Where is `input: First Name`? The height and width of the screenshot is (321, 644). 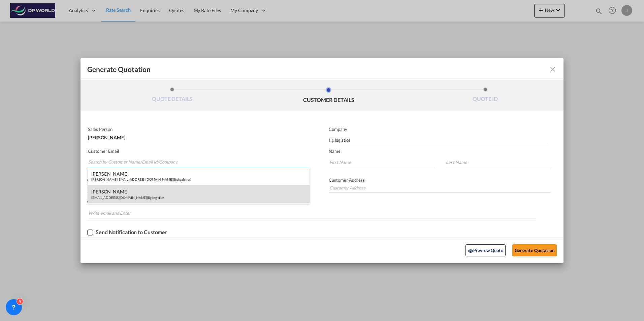
input: First Name is located at coordinates (381, 162).